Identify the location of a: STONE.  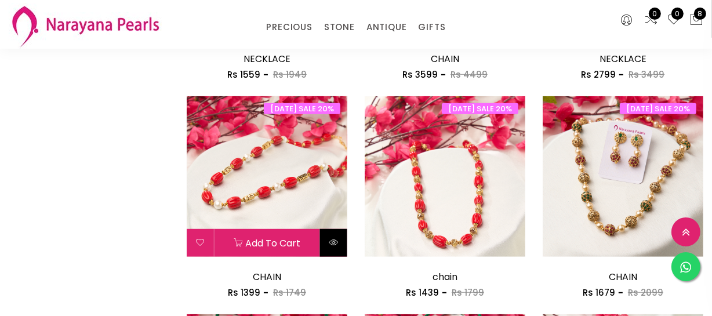
(339, 27).